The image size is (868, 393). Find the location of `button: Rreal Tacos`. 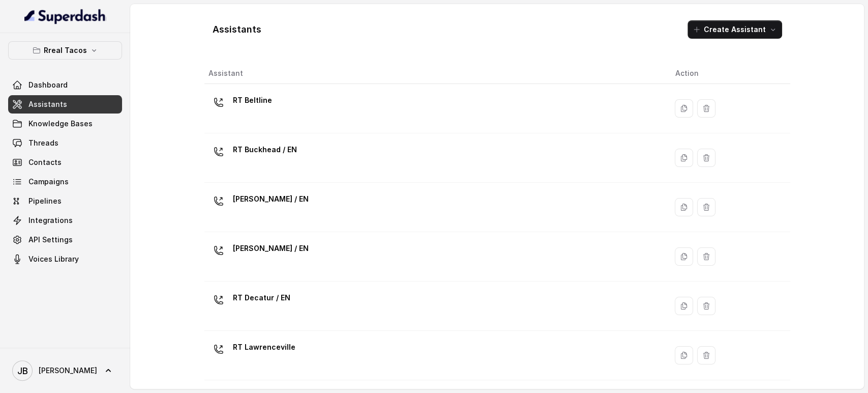

button: Rreal Tacos is located at coordinates (65, 50).